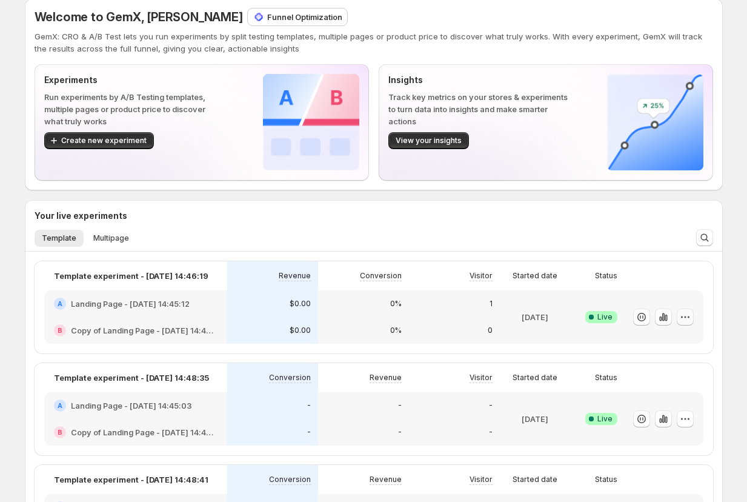 This screenshot has height=502, width=747. Describe the element at coordinates (491, 304) in the screenshot. I see `p: 1` at that location.